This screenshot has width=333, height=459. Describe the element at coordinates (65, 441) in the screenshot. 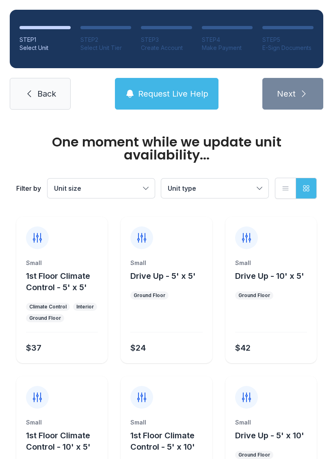

I see `button: 1st Floor Climate Control - 10' x 5'` at that location.